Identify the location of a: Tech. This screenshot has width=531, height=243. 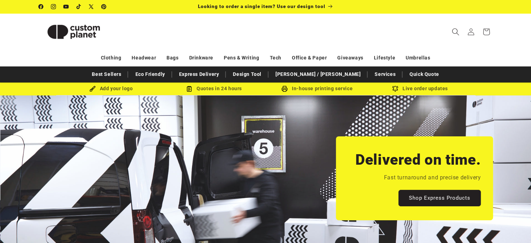
(275, 58).